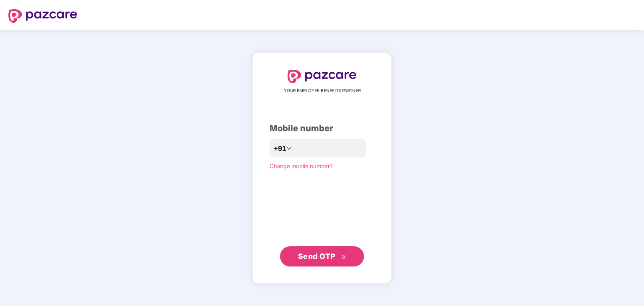 The width and height of the screenshot is (644, 306). Describe the element at coordinates (301, 166) in the screenshot. I see `a: Change mobile number?` at that location.